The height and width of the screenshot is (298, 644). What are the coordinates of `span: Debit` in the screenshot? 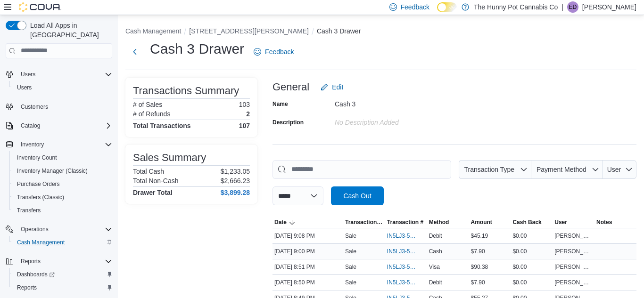 It's located at (436, 236).